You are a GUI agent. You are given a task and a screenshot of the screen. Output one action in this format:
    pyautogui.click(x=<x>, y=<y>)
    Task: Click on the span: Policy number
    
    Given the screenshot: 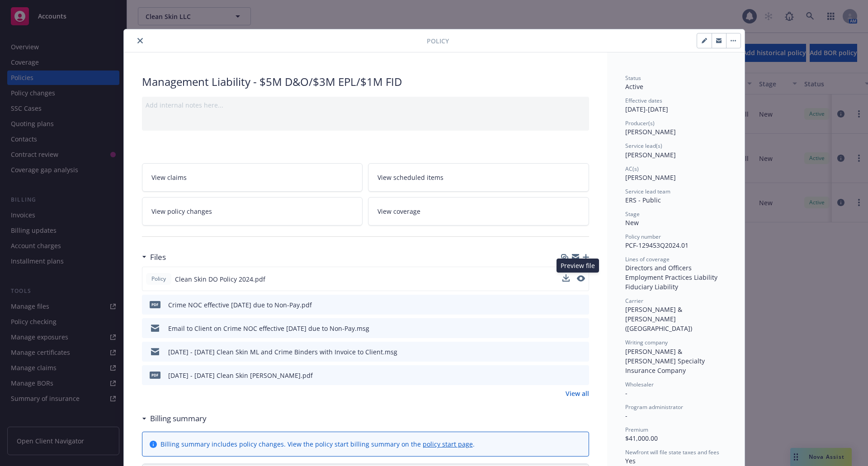 What is the action you would take?
    pyautogui.click(x=643, y=236)
    